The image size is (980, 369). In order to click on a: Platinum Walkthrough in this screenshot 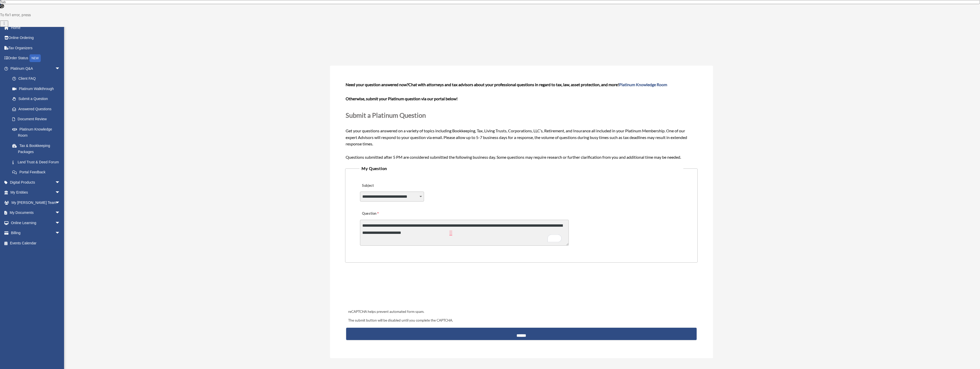, I will do `click(38, 89)`.